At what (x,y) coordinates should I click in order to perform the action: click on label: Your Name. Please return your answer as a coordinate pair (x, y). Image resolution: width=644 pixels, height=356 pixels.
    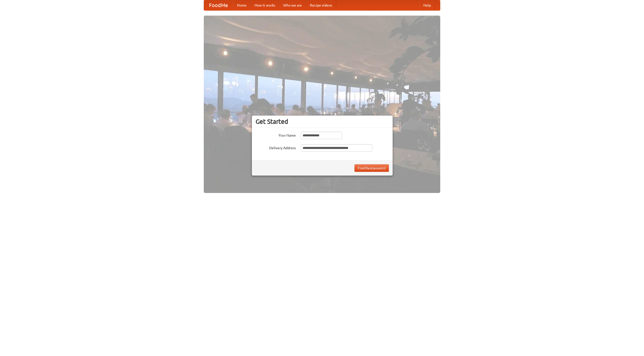
    Looking at the image, I should click on (276, 134).